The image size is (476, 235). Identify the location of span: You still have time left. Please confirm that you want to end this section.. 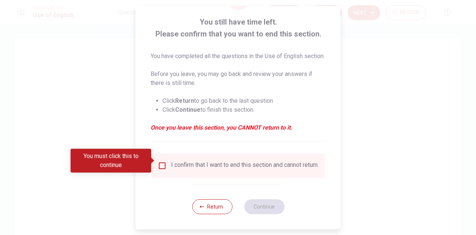
(238, 28).